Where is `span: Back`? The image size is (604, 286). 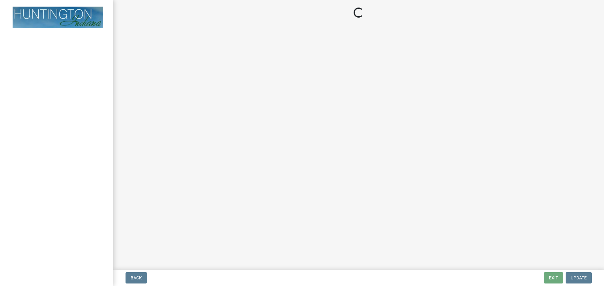 span: Back is located at coordinates (136, 278).